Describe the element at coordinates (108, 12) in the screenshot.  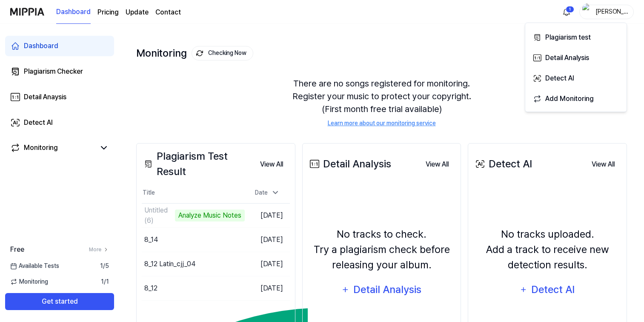
I see `a: Pricing` at that location.